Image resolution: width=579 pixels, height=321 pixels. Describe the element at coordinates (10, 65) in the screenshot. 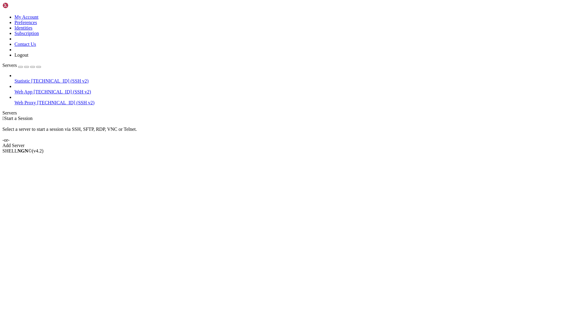

I see `span: Servers` at that location.